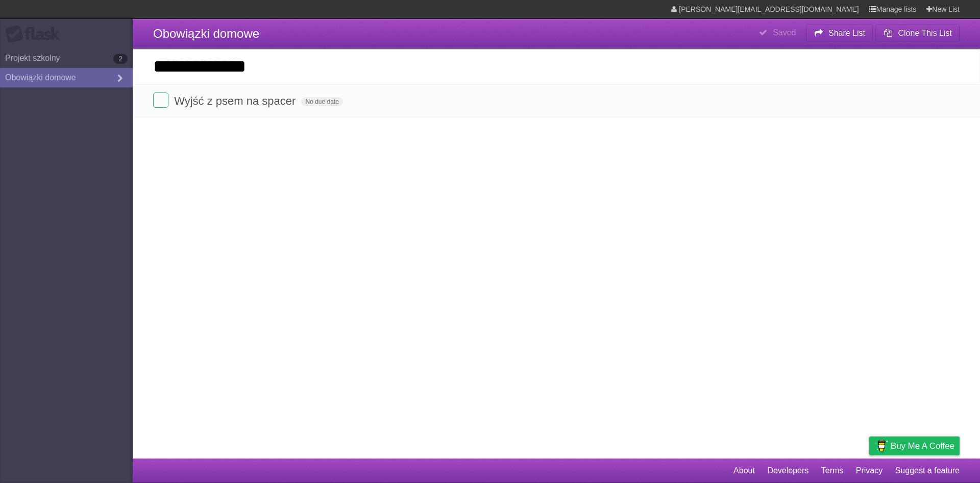 This screenshot has width=980, height=483. Describe the element at coordinates (784, 32) in the screenshot. I see `b: Saved` at that location.